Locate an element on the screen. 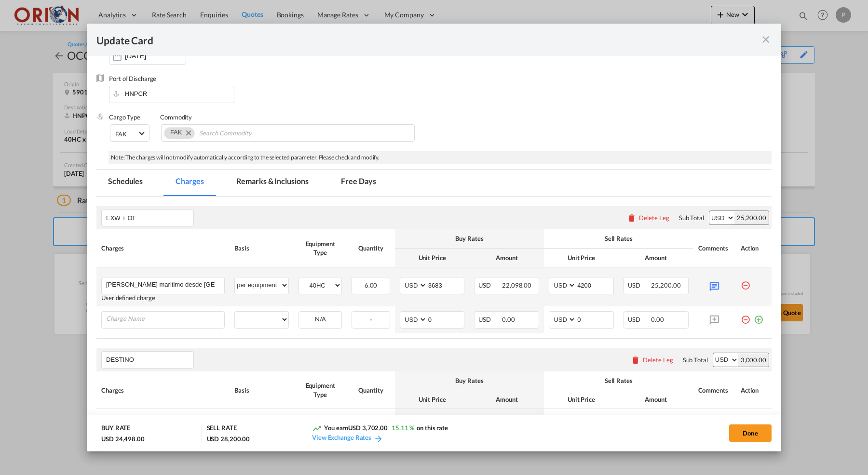 The height and width of the screenshot is (475, 868). md-tab-item: Remarks & Inclusions is located at coordinates (272, 182).